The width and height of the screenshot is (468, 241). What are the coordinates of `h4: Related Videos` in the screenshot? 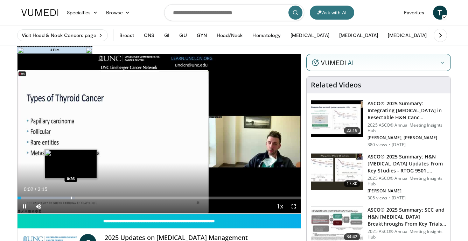 It's located at (336, 85).